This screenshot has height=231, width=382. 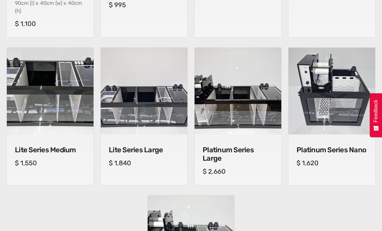 I want to click on img: Lite Series Large, so click(x=144, y=91).